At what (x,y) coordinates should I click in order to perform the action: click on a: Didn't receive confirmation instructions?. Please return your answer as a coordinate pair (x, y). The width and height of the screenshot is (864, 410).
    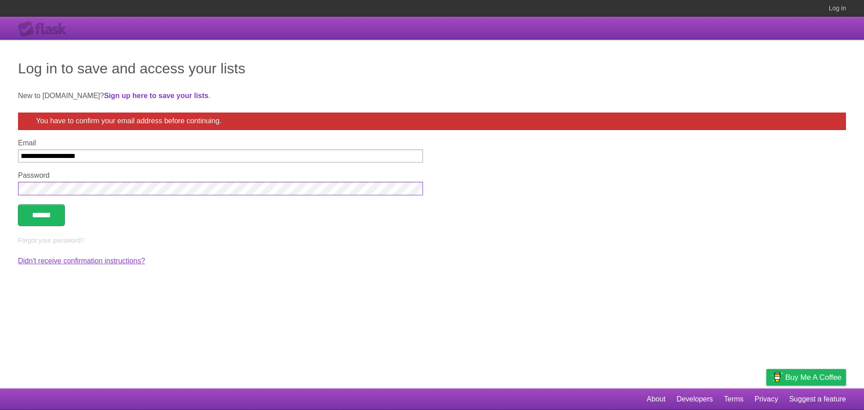
    Looking at the image, I should click on (81, 261).